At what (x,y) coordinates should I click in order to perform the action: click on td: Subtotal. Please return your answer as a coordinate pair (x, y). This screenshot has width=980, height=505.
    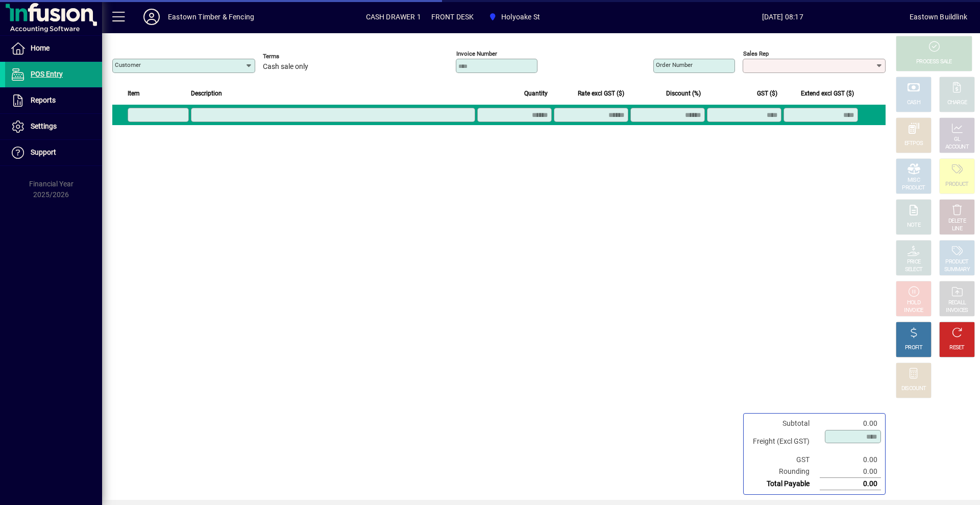
    Looking at the image, I should click on (783, 423).